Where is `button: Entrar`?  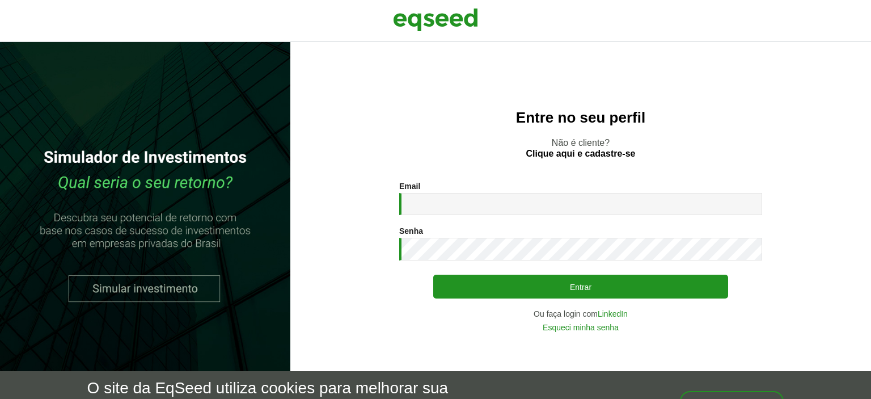
button: Entrar is located at coordinates (581, 287).